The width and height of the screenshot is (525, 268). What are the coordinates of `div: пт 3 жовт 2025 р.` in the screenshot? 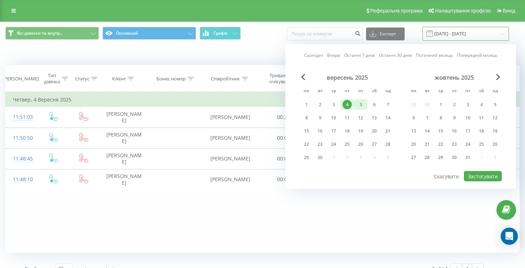 It's located at (468, 105).